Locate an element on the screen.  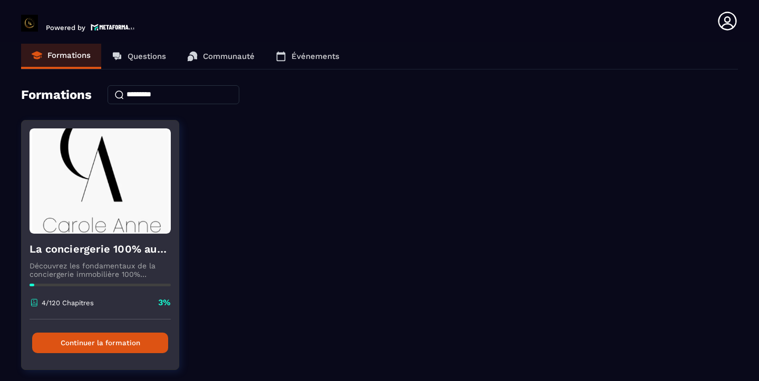
a: Questions is located at coordinates (139, 56).